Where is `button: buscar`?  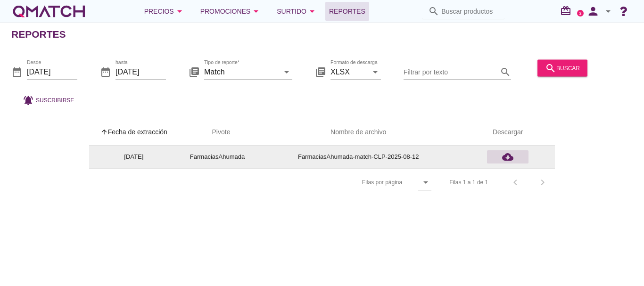 button: buscar is located at coordinates (563, 68).